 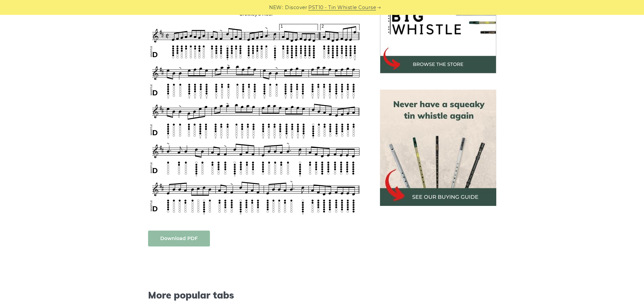 What do you see at coordinates (256, 295) in the screenshot?
I see `span: More popular tabs` at bounding box center [256, 295].